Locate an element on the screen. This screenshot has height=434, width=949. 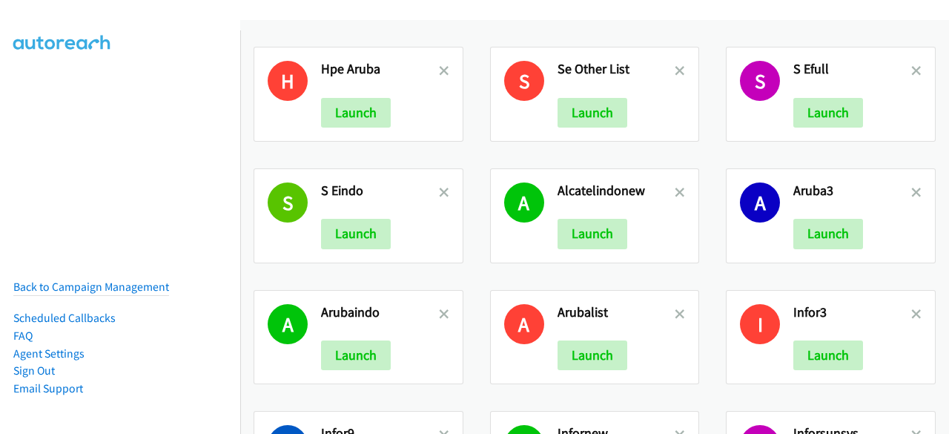
h2: Se Other List is located at coordinates (616, 69).